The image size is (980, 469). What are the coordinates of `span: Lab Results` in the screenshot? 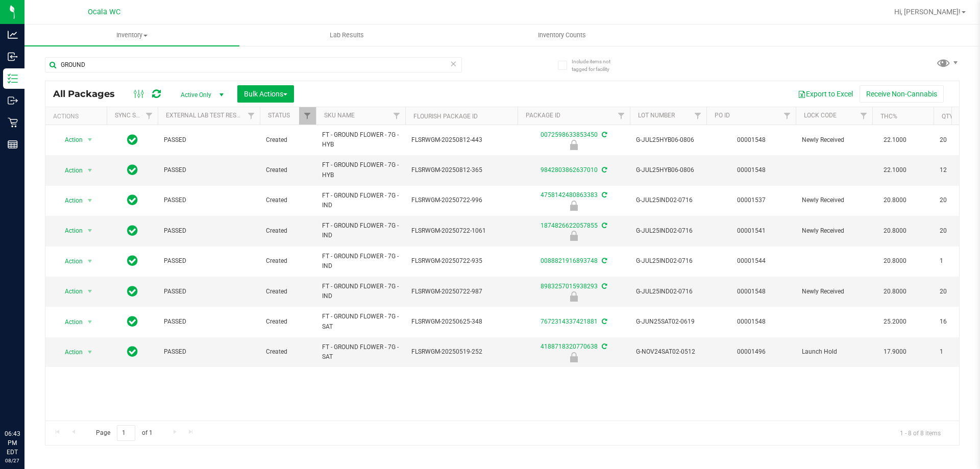 It's located at (346, 35).